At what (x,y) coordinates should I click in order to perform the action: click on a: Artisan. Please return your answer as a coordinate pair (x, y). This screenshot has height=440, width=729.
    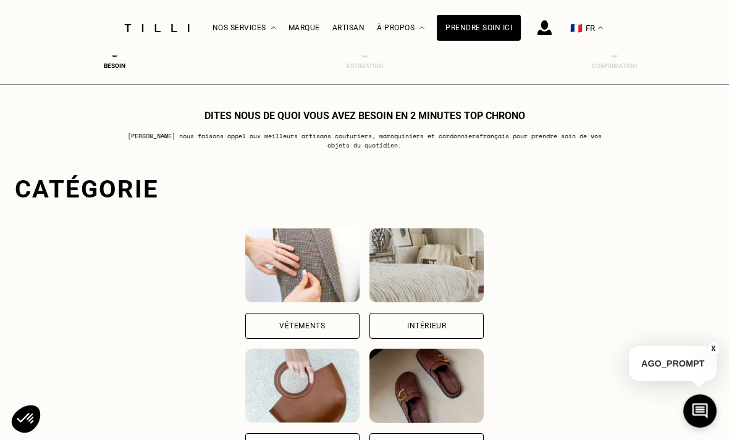
    Looking at the image, I should click on (348, 28).